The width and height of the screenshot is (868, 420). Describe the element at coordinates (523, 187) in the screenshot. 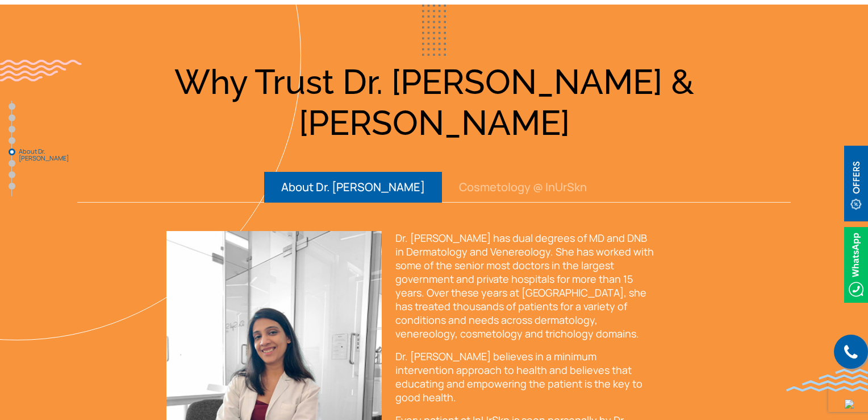

I see `button: Cosmetology @ InUrSkn` at that location.